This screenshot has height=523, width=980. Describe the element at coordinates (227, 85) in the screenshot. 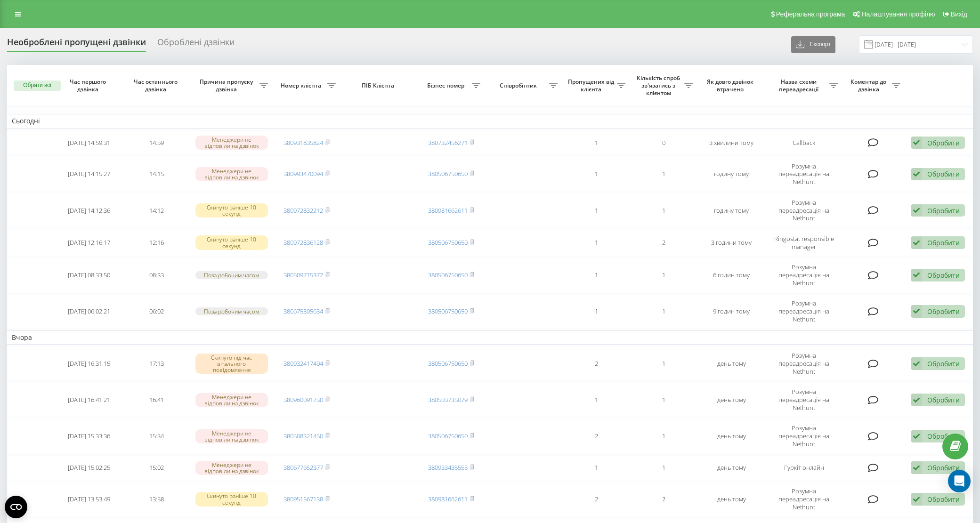

I see `span: Причина пропуску дзвінка` at that location.